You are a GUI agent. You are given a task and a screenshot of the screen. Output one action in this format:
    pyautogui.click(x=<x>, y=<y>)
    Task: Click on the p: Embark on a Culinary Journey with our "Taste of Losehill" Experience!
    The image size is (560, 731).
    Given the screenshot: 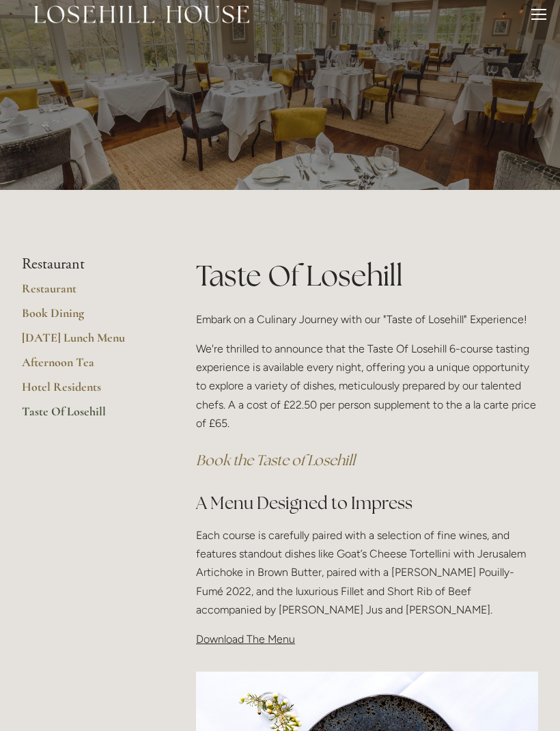 What is the action you would take?
    pyautogui.click(x=367, y=319)
    